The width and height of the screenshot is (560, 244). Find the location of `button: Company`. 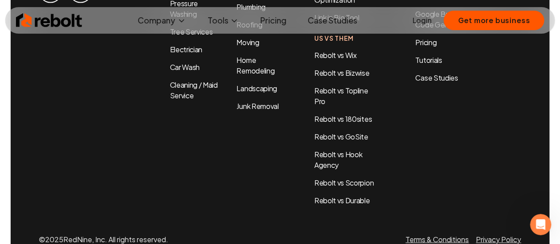

button: Company is located at coordinates (162, 20).